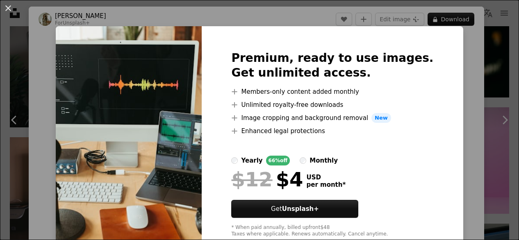  I want to click on span: New, so click(382, 118).